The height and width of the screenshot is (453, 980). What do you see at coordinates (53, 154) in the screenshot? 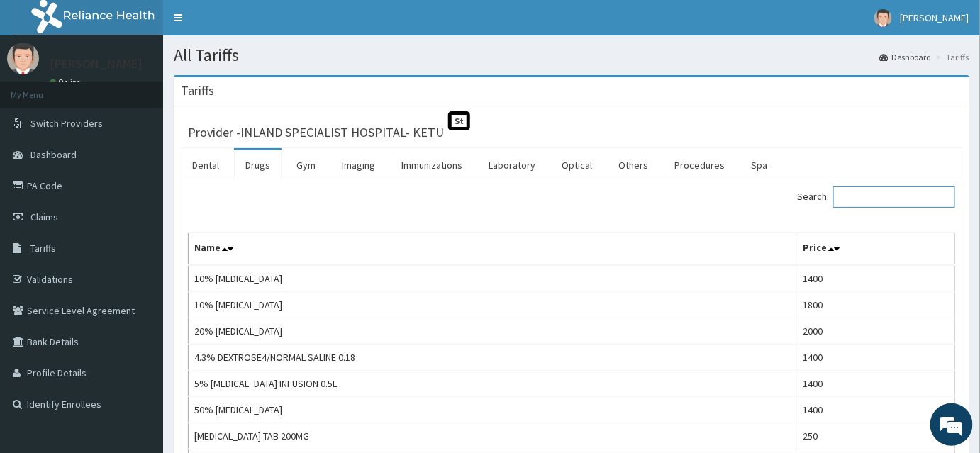
I see `span: Dashboard` at bounding box center [53, 154].